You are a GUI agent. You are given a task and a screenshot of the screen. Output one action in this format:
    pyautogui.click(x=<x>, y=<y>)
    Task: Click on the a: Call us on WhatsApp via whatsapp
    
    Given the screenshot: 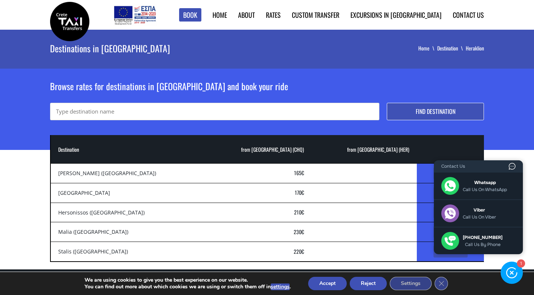 What is the action you would take?
    pyautogui.click(x=478, y=186)
    